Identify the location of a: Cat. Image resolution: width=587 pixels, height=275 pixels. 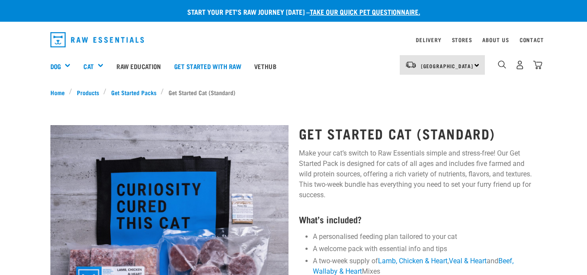
(88, 66).